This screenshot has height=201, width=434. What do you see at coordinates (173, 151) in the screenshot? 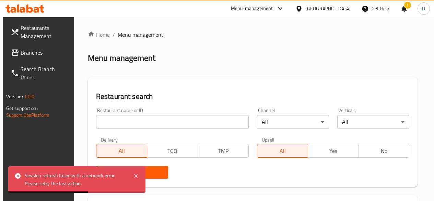
I see `span: TGO` at bounding box center [173, 151].